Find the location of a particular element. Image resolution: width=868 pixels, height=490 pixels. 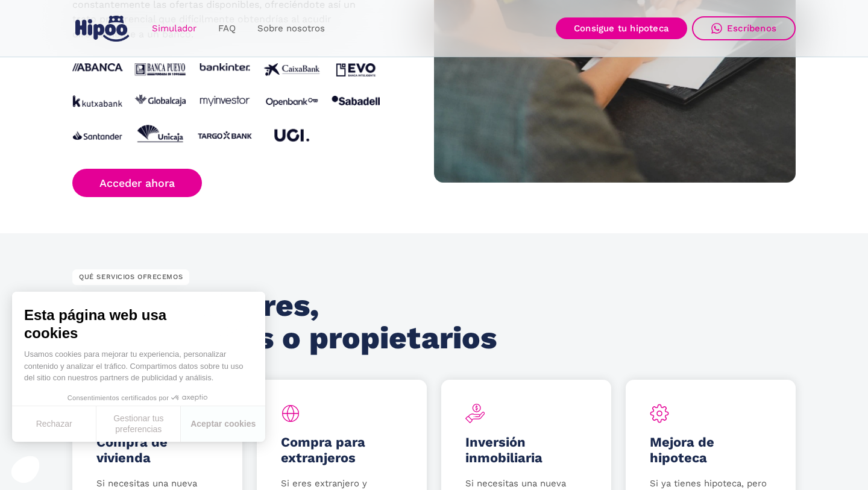

h5: Mejora de hipoteca is located at coordinates (711, 451).